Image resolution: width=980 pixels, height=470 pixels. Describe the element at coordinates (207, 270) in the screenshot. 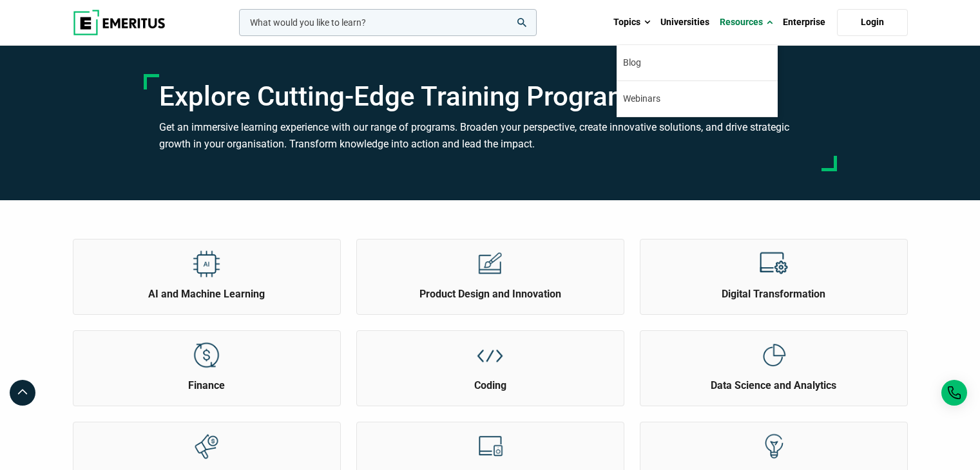

I see `a: Explore Topics AI and Machine Learning` at that location.